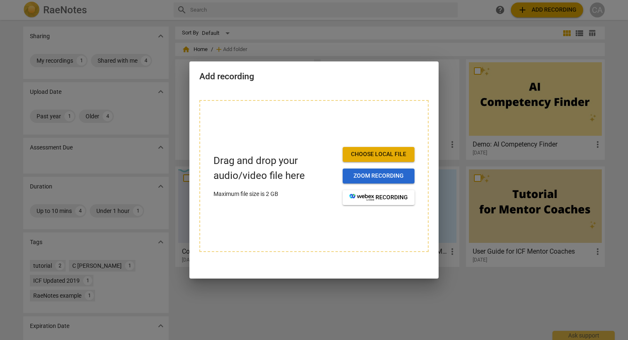 This screenshot has height=340, width=628. I want to click on p: Maximum file size is 2 GB, so click(275, 194).